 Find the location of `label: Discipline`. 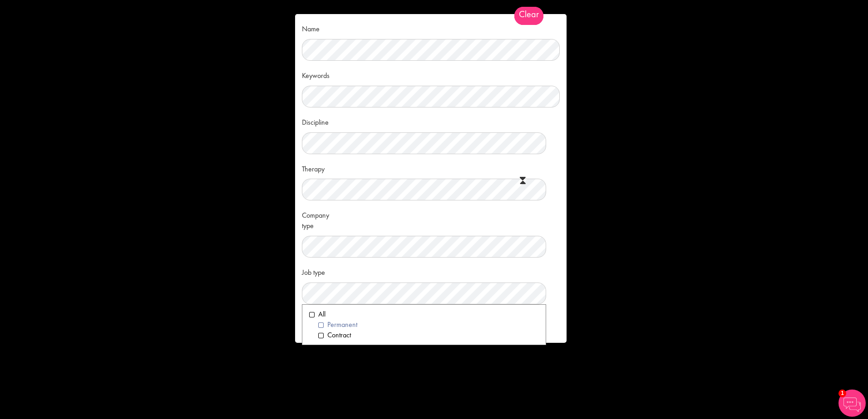

label: Discipline is located at coordinates (321, 121).